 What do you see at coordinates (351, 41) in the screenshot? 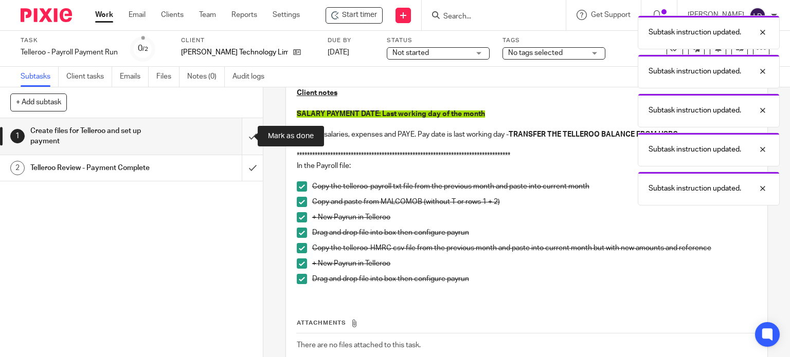
I see `label: Due by` at bounding box center [351, 41].